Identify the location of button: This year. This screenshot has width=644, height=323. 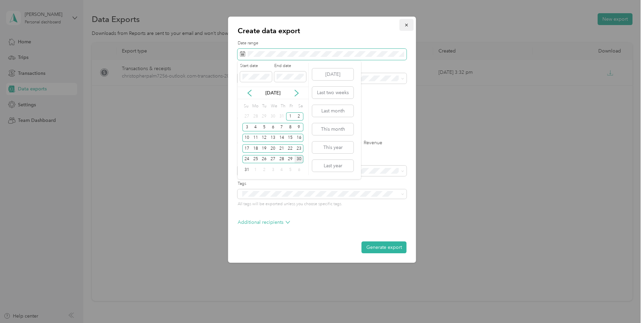
(333, 147).